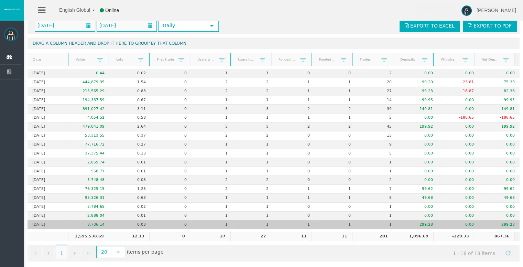  Describe the element at coordinates (273, 43) in the screenshot. I see `div: Drag a column header and drop it here to group by that column` at that location.